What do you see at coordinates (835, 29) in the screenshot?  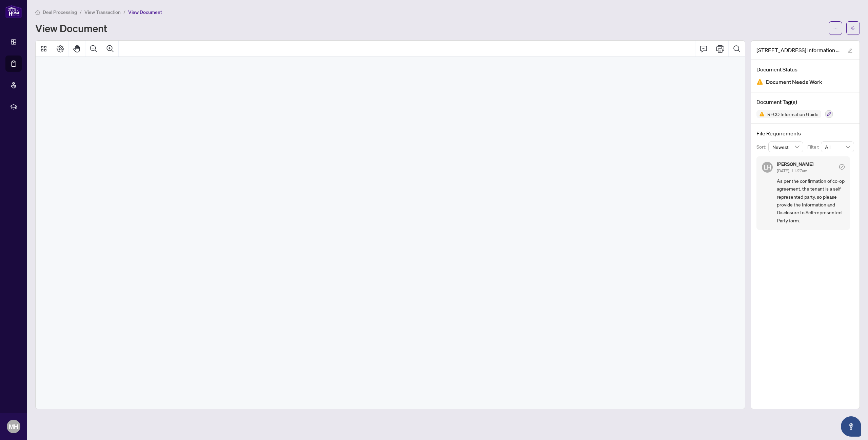 I see `span: ellipsis` at bounding box center [835, 29].